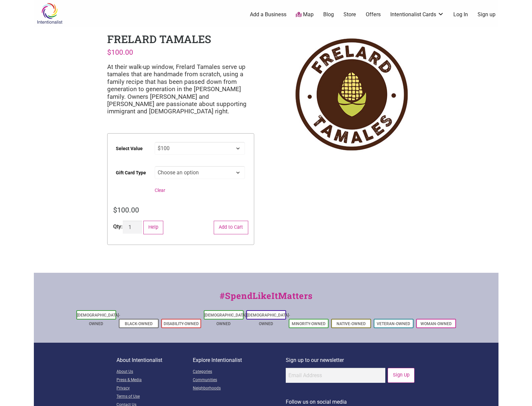 Image resolution: width=532 pixels, height=406 pixels. I want to click on p: At their walk-up window, Frelard Tamales serve up tamales that are handmade from scratch, using a..., so click(181, 89).